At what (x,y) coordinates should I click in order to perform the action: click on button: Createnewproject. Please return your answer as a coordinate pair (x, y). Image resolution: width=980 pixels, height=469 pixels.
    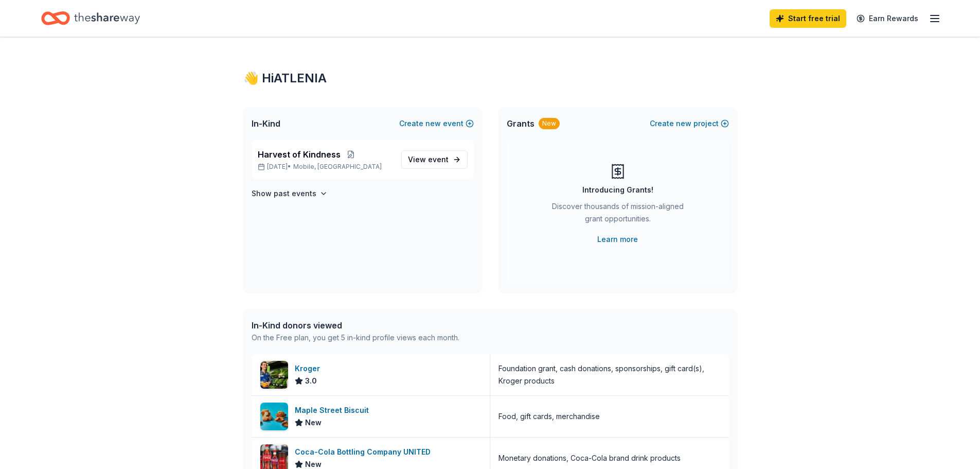
    Looking at the image, I should click on (689, 124).